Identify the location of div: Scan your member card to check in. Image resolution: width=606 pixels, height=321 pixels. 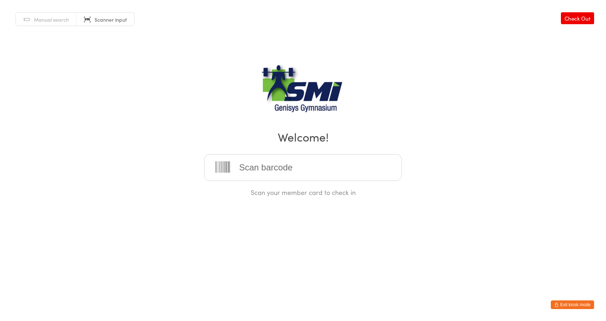
(303, 192).